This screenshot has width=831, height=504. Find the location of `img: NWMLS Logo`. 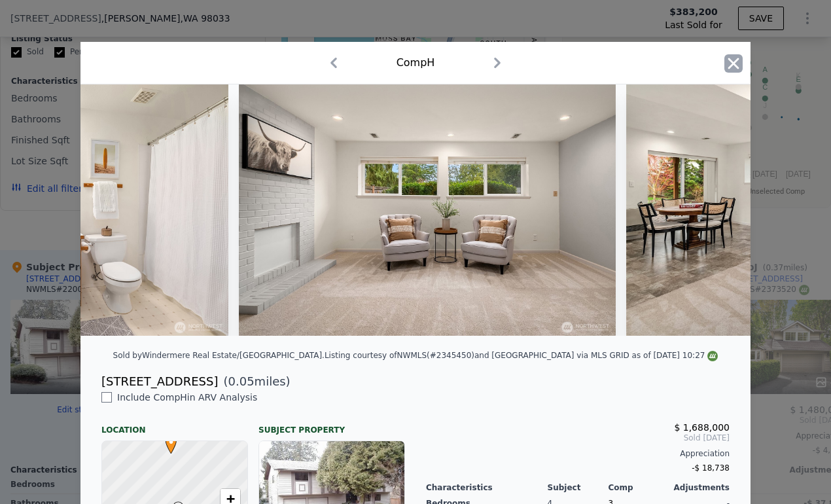

img: NWMLS Logo is located at coordinates (713, 356).